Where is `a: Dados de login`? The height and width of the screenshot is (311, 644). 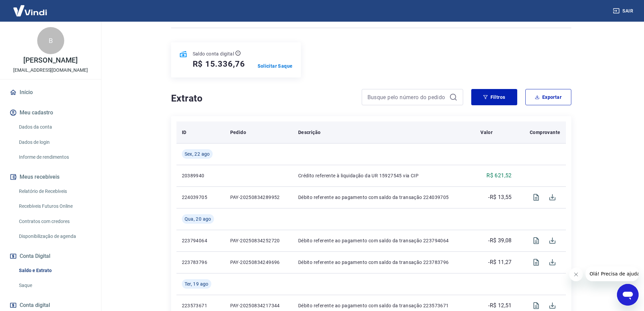
a: Dados de login is located at coordinates (54, 142).